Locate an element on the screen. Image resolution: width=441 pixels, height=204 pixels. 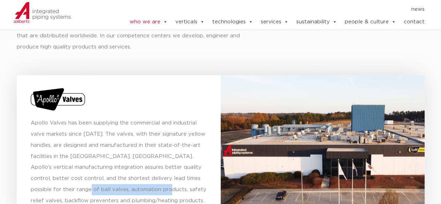
a: sustainability is located at coordinates (316, 22).